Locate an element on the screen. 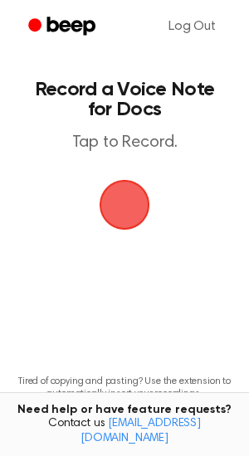 The width and height of the screenshot is (249, 456). button: Beep Logo is located at coordinates (124, 205).